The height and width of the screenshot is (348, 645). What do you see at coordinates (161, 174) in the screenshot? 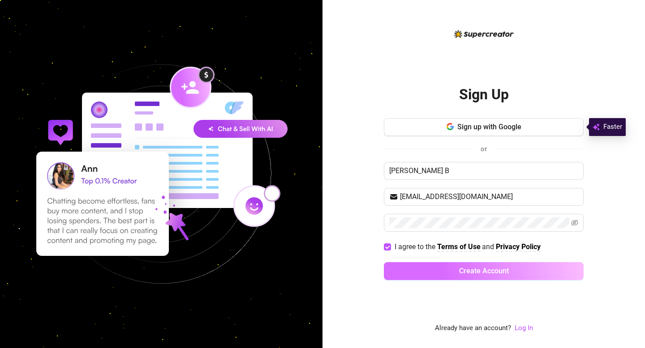
I see `img: signup-background-D0MIrEPF.svg` at bounding box center [161, 174].